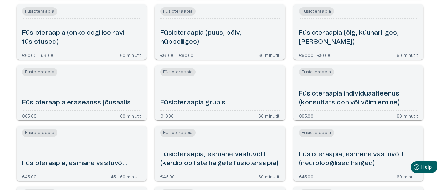  What do you see at coordinates (81, 38) in the screenshot?
I see `h6: Füsioteraapia (onkoloogilise ravi tüsistused)` at bounding box center [81, 38].